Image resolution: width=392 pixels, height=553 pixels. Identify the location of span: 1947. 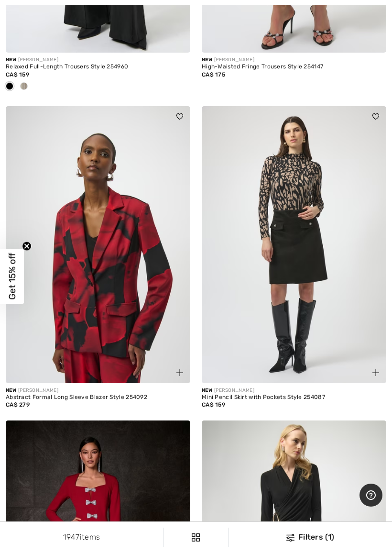
(71, 536).